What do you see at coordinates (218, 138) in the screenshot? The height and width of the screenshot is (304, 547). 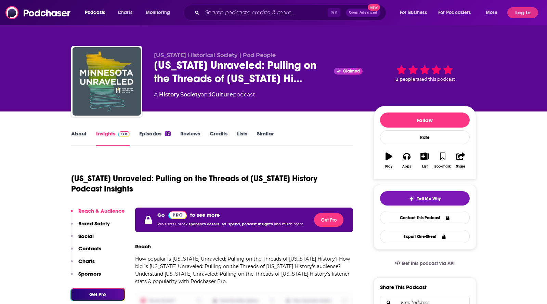 I see `a: Credits` at bounding box center [218, 138].